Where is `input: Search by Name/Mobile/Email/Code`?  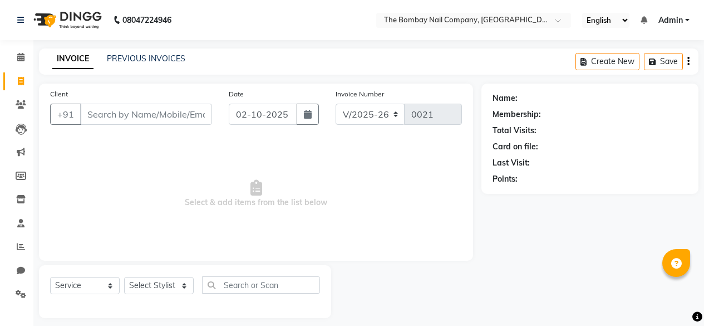
input: Search by Name/Mobile/Email/Code is located at coordinates (146, 114).